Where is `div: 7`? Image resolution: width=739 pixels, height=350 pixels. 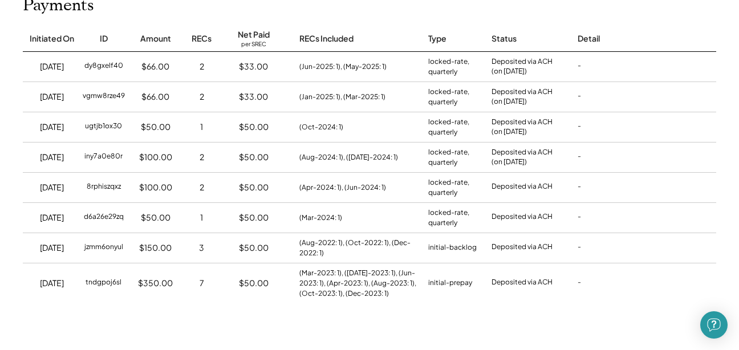 div: 7 is located at coordinates (202, 283).